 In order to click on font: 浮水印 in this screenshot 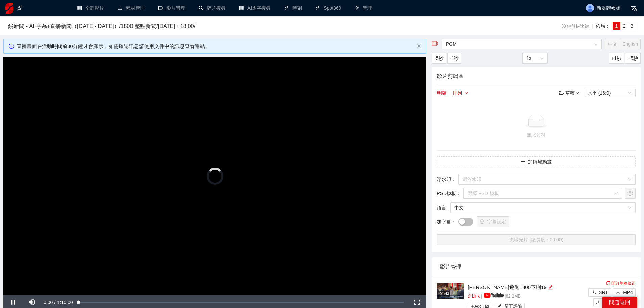, I will do `click(444, 179)`.